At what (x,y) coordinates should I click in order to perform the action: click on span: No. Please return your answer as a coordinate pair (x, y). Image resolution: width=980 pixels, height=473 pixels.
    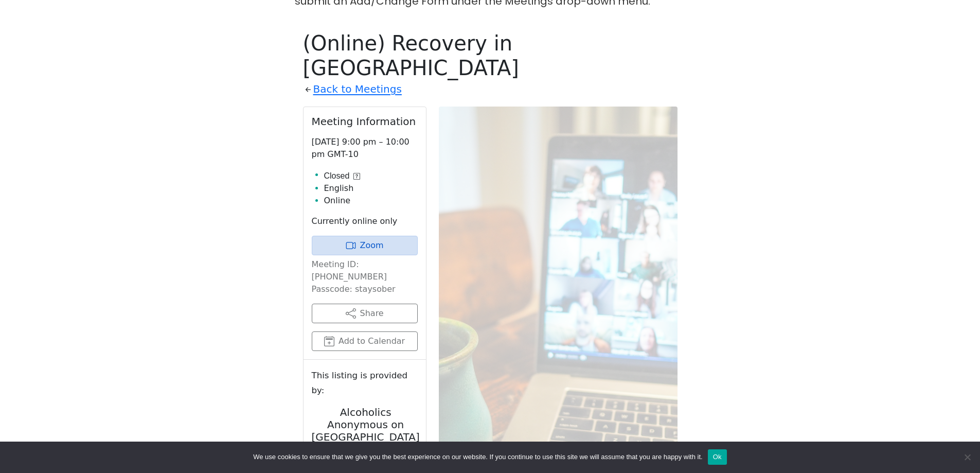
    Looking at the image, I should click on (968, 457).